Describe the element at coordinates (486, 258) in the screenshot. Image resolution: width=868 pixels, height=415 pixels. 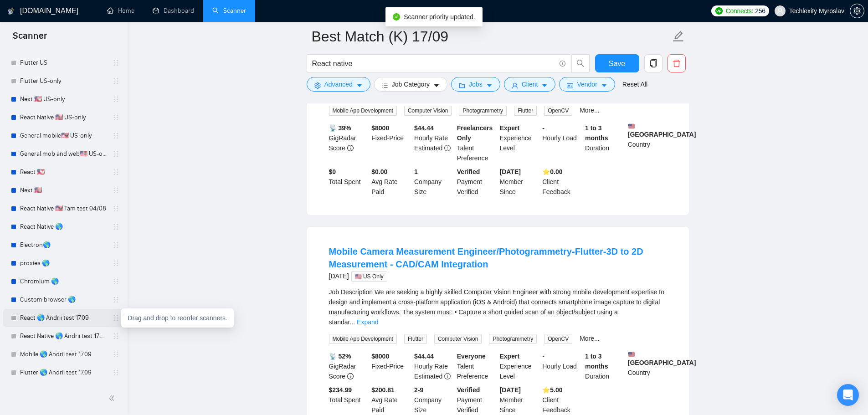
I see `a: Mobile Camera Measurement Engineer/Photogrammetry-Flutter-3D to 2D Measurement - CAD/CAM Integration` at that location.